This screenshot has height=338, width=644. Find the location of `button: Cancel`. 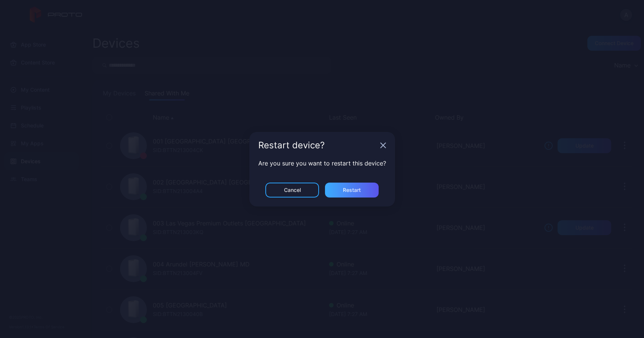

button: Cancel is located at coordinates (292, 190).